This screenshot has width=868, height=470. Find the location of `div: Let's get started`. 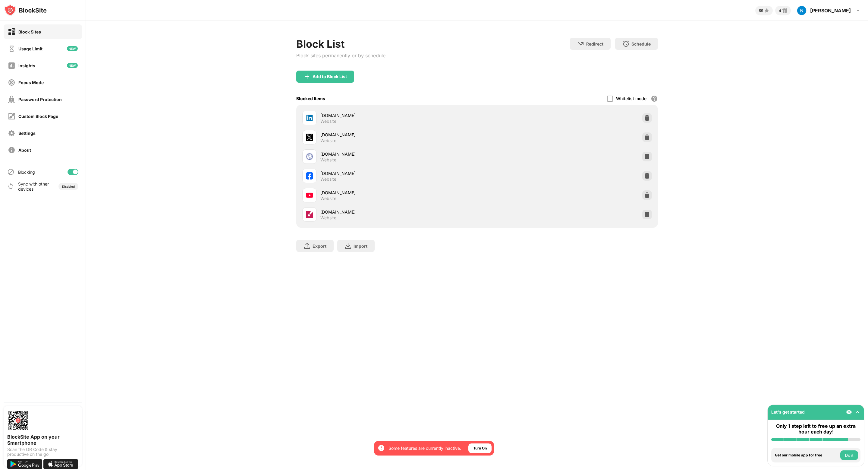

div: Let's get started is located at coordinates (787, 411).